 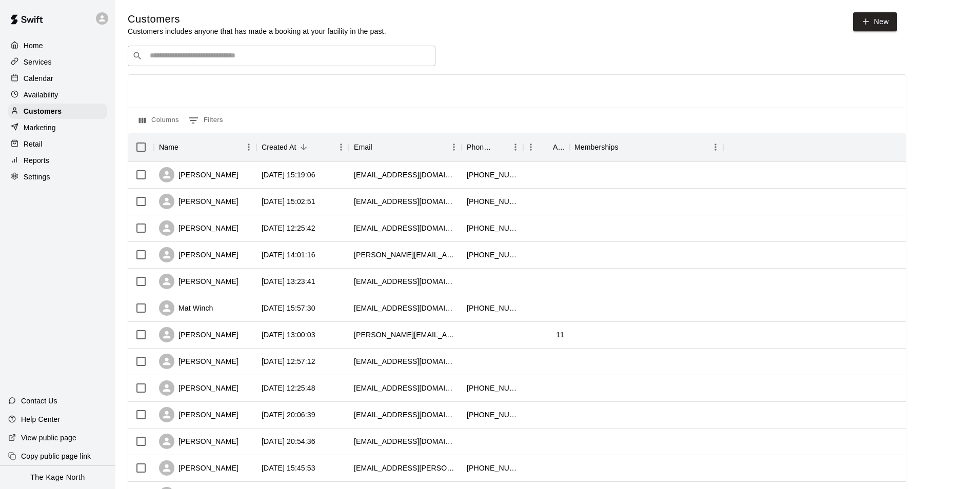 I want to click on div: quinton.boone@gmail.com, so click(x=405, y=335).